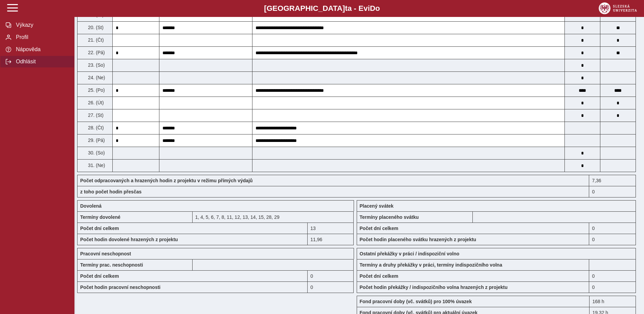  Describe the element at coordinates (112, 265) in the screenshot. I see `b: Termíny prac. neschopnosti` at that location.